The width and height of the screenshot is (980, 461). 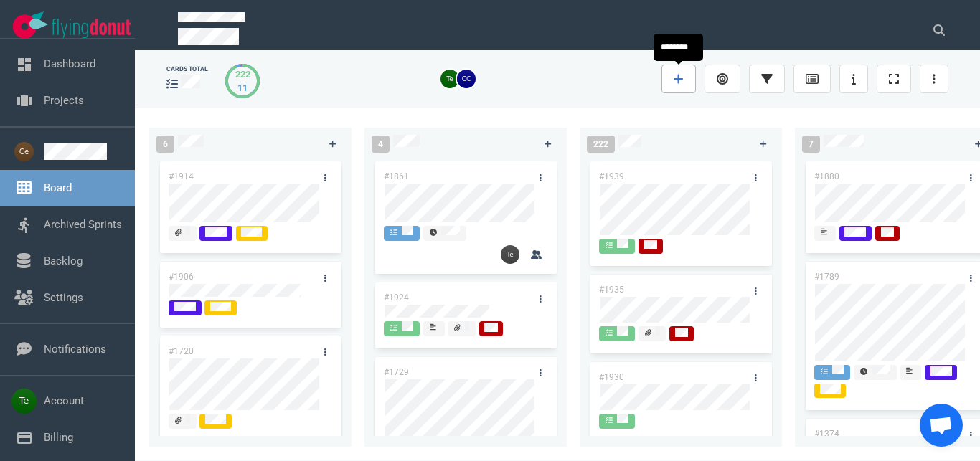 I want to click on span: 222, so click(x=600, y=144).